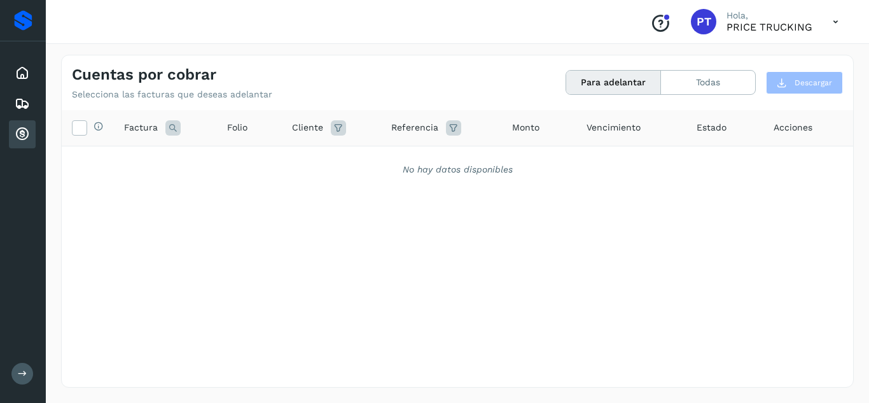 Image resolution: width=869 pixels, height=403 pixels. What do you see at coordinates (769, 15) in the screenshot?
I see `p: Hola,` at bounding box center [769, 15].